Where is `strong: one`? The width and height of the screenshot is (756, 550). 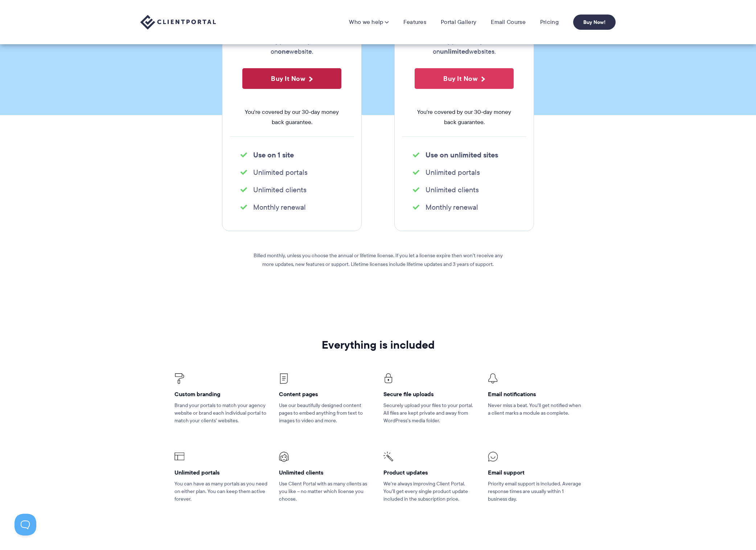 strong: one is located at coordinates (284, 51).